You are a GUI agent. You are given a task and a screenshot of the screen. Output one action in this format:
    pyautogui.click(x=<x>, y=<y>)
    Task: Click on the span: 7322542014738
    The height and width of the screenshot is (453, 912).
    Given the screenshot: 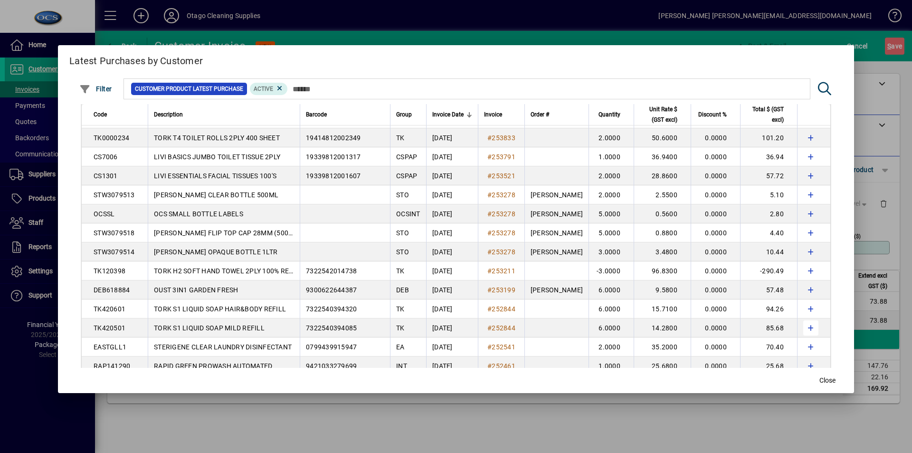 What is the action you would take?
    pyautogui.click(x=331, y=271)
    